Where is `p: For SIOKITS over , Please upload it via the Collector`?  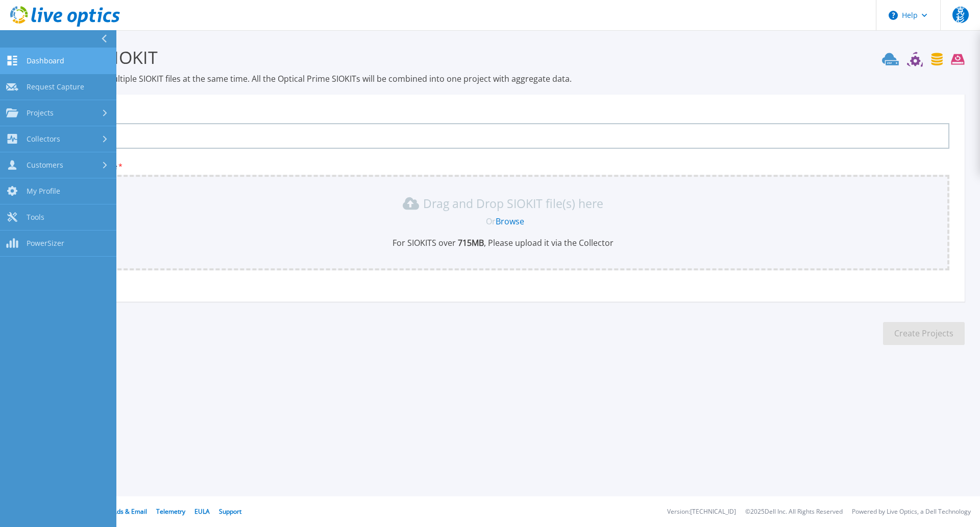
p: For SIOKITS over , Please upload it via the Collector is located at coordinates (503, 243).